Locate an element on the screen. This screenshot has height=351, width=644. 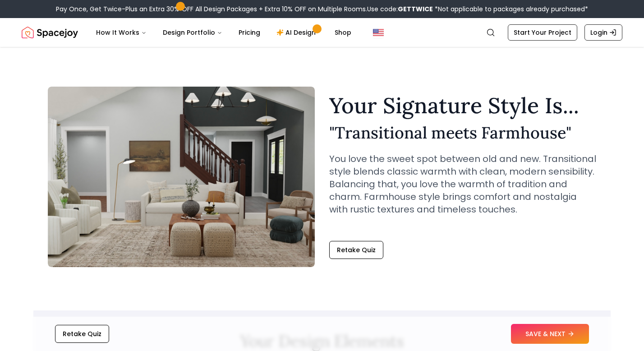
button: SAVE & NEXT is located at coordinates (550, 333).